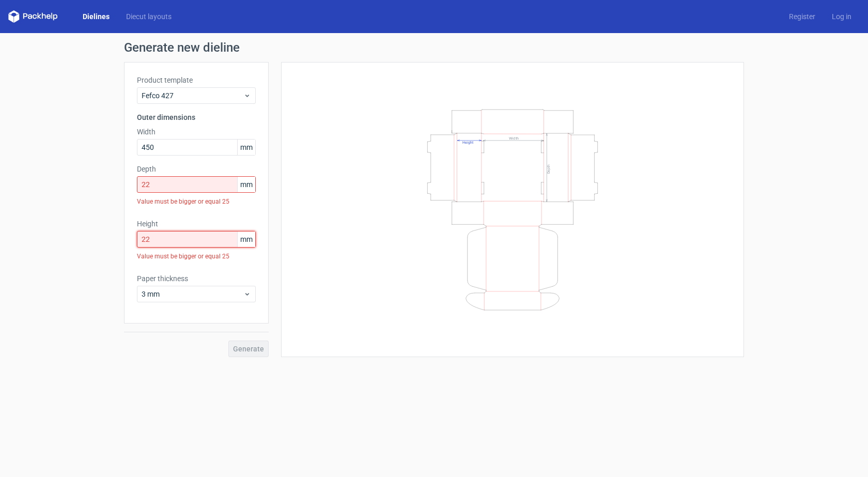  I want to click on h3: Outer dimensions, so click(196, 117).